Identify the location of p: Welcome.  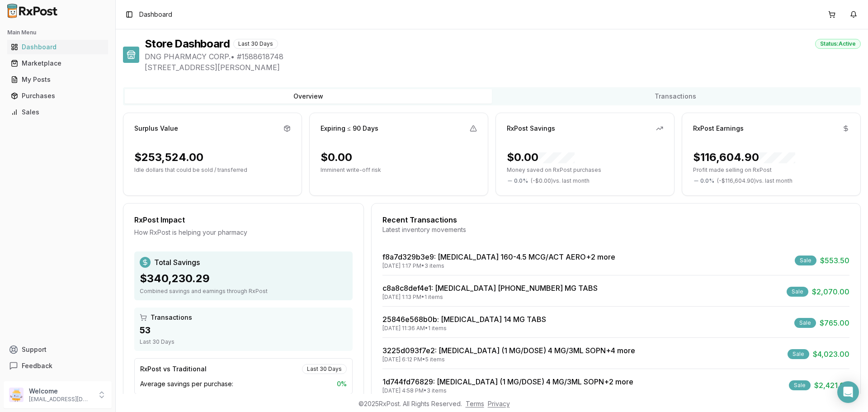
(60, 391).